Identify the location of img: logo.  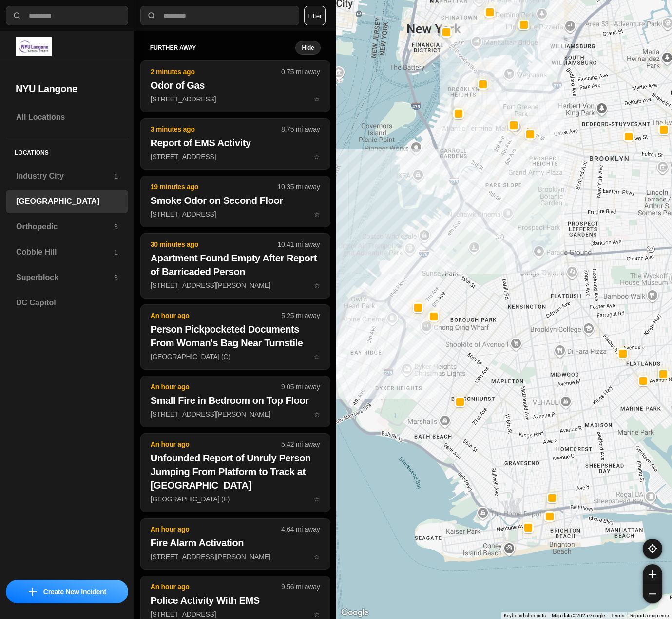
(33, 47).